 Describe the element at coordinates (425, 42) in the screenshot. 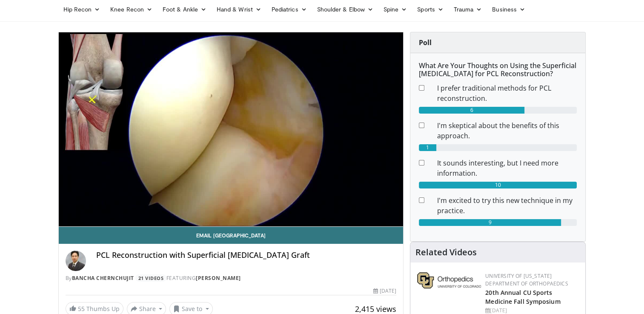

I see `strong: Poll` at that location.